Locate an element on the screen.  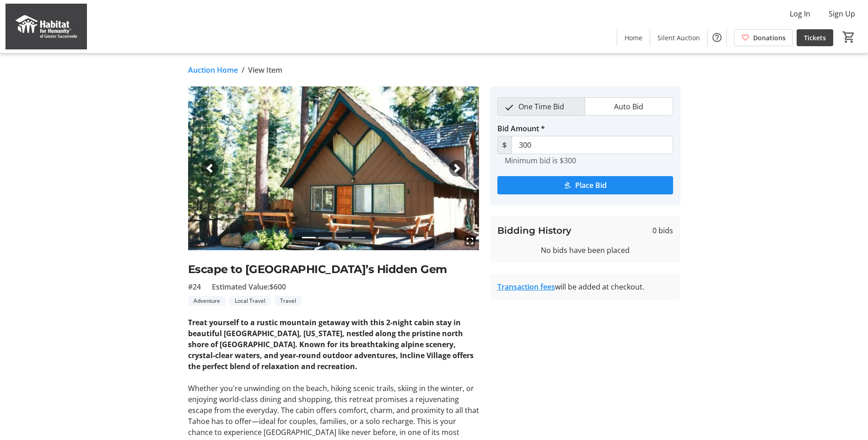
a: Silent Auction is located at coordinates (678, 37).